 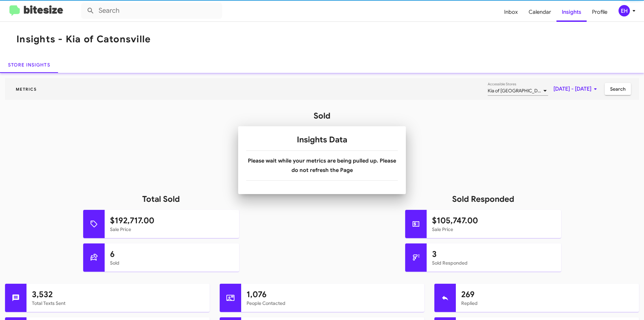 What do you see at coordinates (84, 39) in the screenshot?
I see `h1: Insights - Kia of Catonsville` at bounding box center [84, 39].